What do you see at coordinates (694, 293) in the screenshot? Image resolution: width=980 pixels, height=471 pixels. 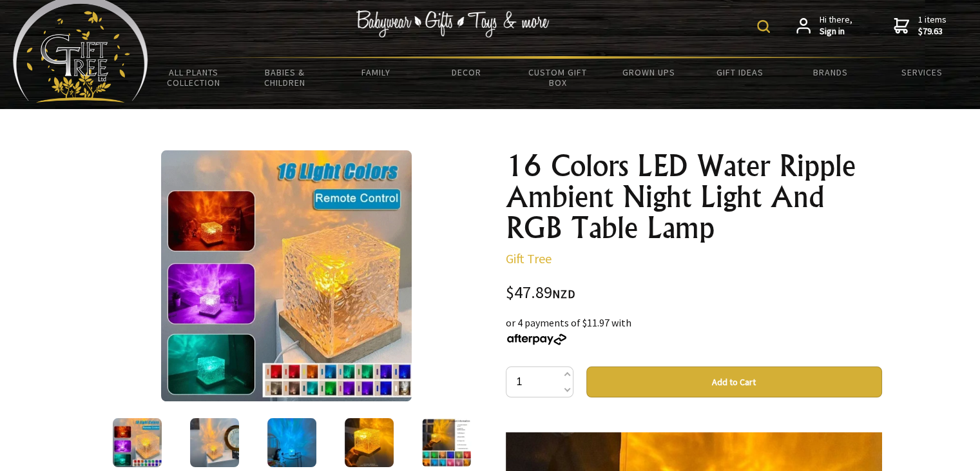 I see `div: $47.89` at bounding box center [694, 293].